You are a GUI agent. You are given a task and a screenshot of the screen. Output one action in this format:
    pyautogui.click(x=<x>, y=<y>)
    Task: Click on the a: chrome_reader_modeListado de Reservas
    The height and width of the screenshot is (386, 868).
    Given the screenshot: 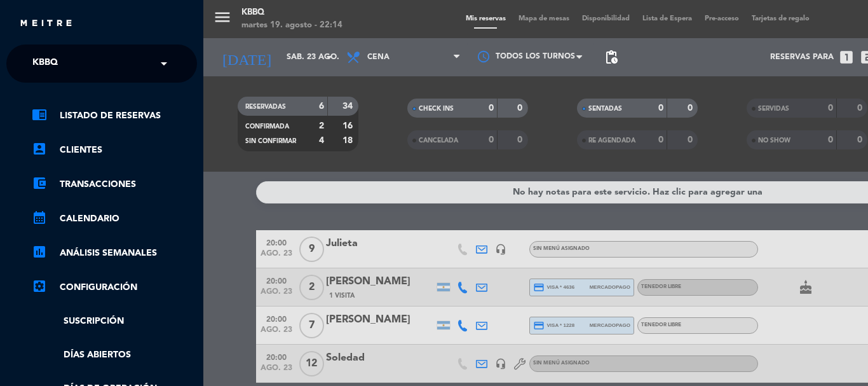 What is the action you would take?
    pyautogui.click(x=114, y=116)
    